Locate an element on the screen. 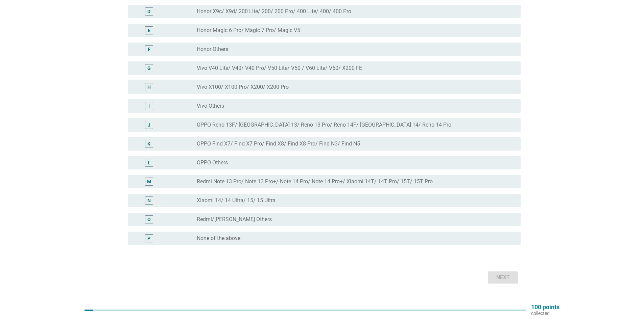  p: collected is located at coordinates (546, 313).